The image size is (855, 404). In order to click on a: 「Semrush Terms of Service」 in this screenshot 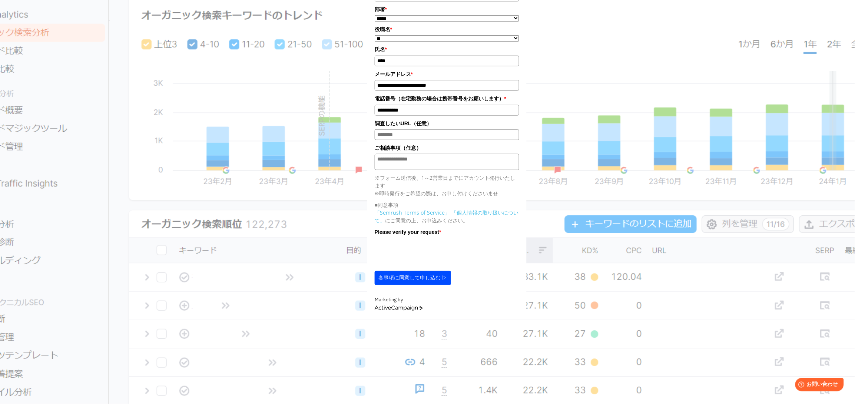, I will do `click(412, 212)`.